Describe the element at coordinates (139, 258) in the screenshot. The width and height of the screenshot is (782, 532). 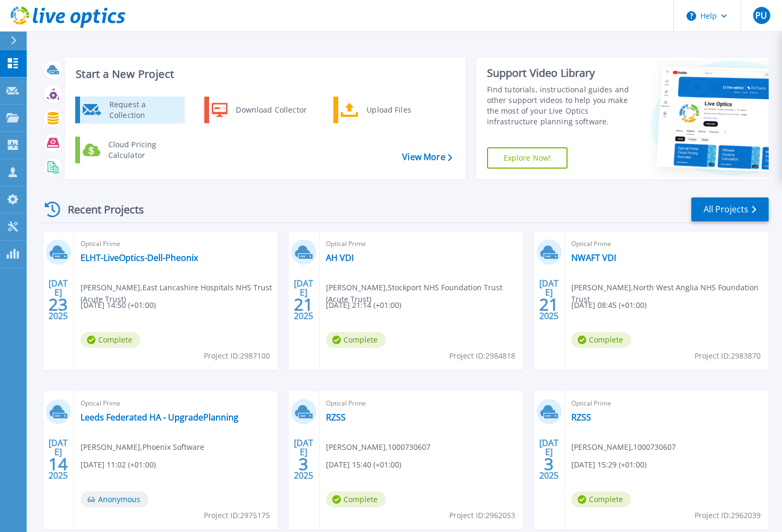
I see `a: ELHT-LiveOptics-Dell-Pheonix` at that location.